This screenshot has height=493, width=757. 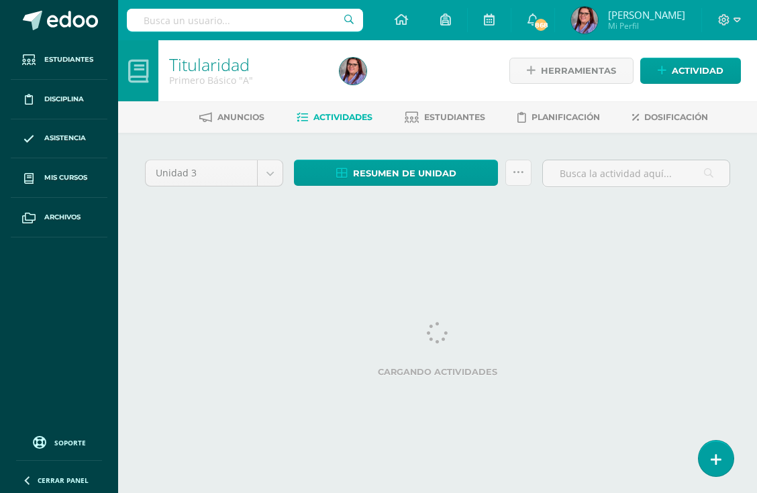 What do you see at coordinates (62, 217) in the screenshot?
I see `span: Archivos` at bounding box center [62, 217].